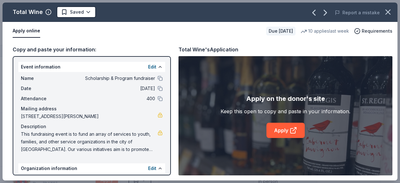 This screenshot has width=400, height=183. I want to click on span: Scholarship & Program fundraiser, so click(109, 78).